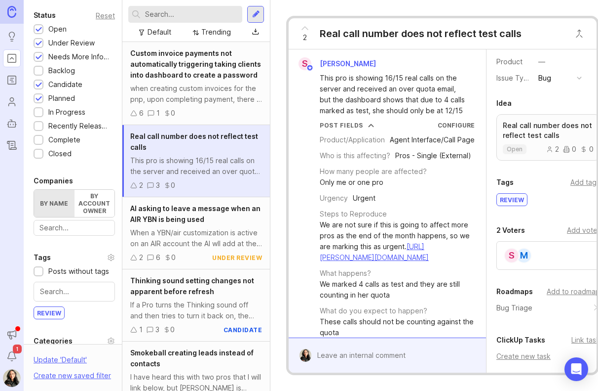 The image size is (598, 391). What do you see at coordinates (397, 241) in the screenshot?
I see `div: We are not sure if this is going to affect more pros as the end of the month happens, so we are m...` at bounding box center [397, 241].